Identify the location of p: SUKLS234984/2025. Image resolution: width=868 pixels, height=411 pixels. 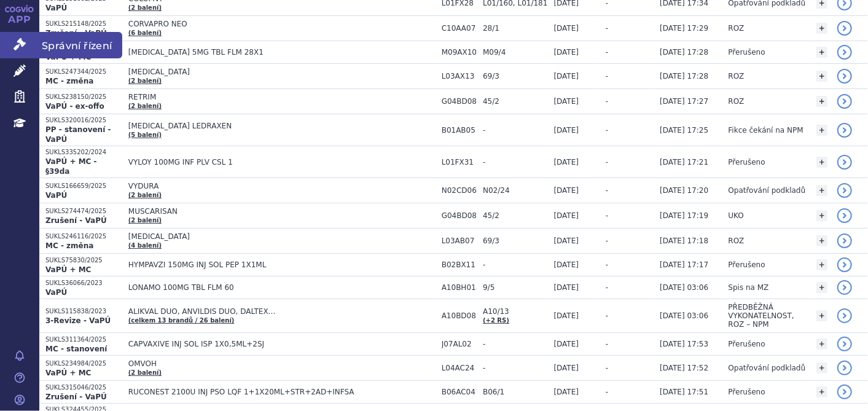
(84, 364).